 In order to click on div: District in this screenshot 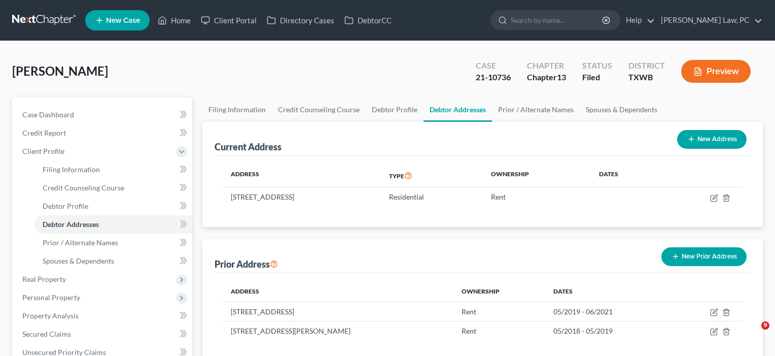, I will do `click(647, 65)`.